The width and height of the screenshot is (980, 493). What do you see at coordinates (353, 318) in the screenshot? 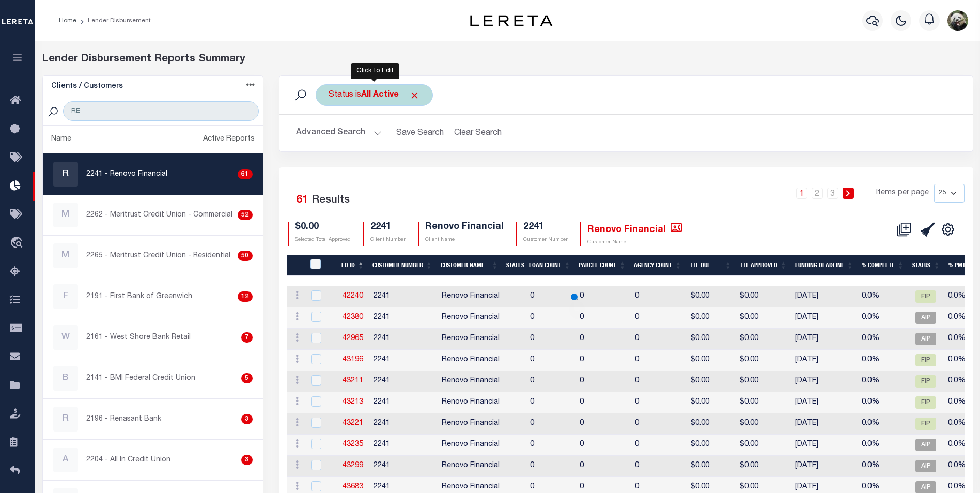
I see `a: 42380` at bounding box center [353, 318].